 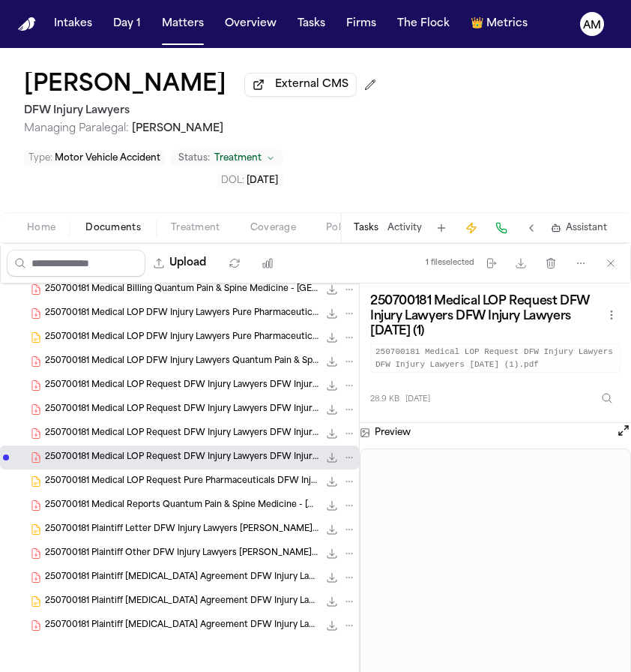 I want to click on a: Home, so click(x=27, y=24).